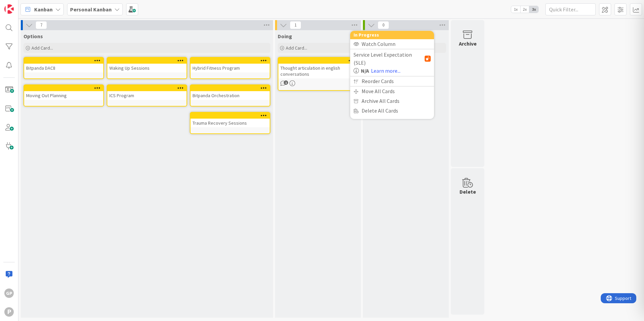  Describe the element at coordinates (9, 312) in the screenshot. I see `div: P` at that location.